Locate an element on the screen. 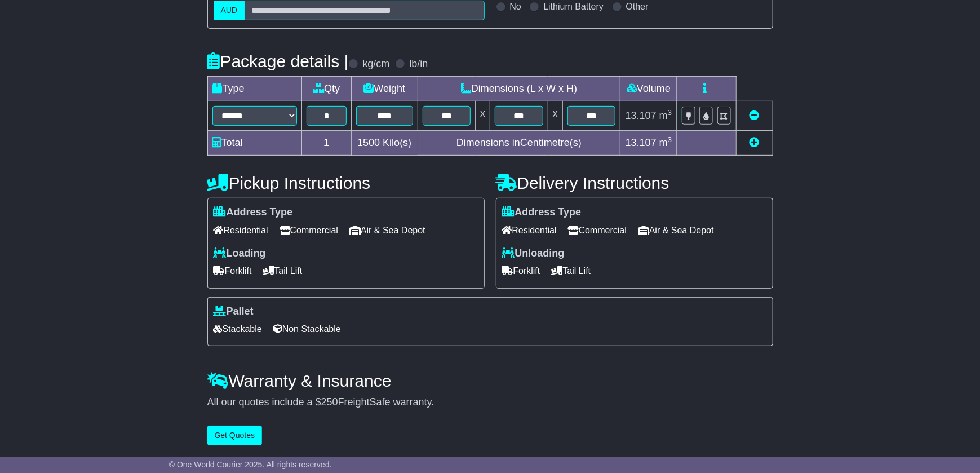 The width and height of the screenshot is (980, 473). h4: Delivery Instructions is located at coordinates (634, 183).